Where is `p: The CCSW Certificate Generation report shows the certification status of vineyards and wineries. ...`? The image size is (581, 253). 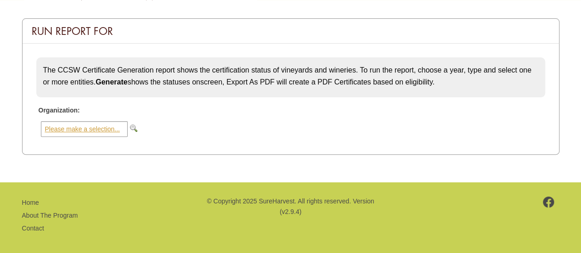
p: The CCSW Certificate Generation report shows the certification status of vineyards and wineries. ... is located at coordinates (291, 76).